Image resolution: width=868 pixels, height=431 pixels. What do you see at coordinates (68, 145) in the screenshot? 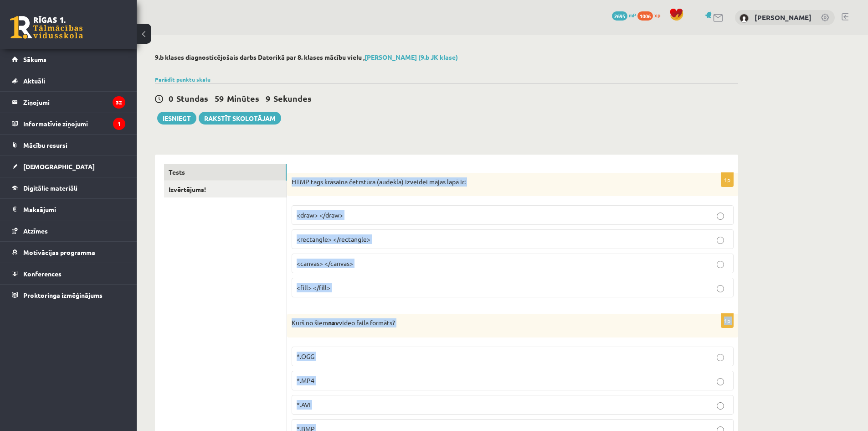
I see `a: Mācību resursi` at bounding box center [68, 145].